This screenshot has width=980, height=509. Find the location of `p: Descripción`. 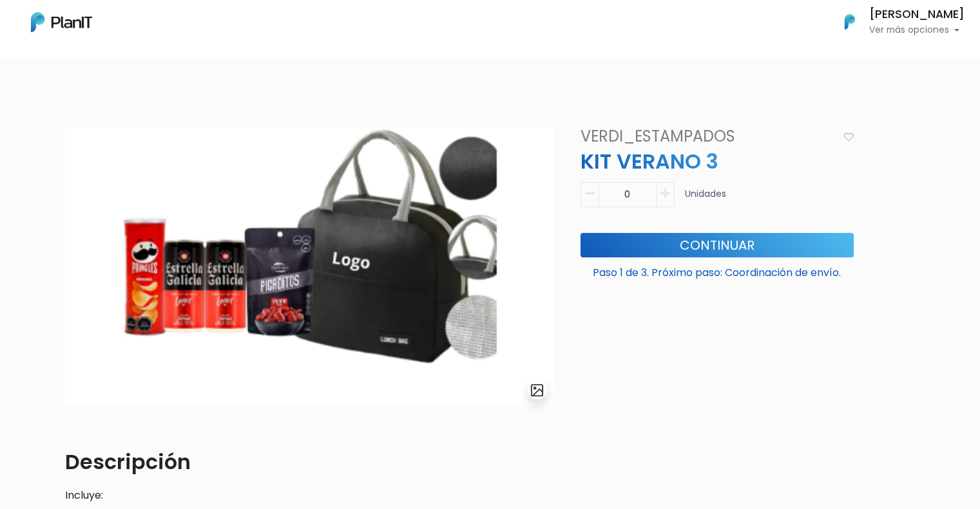

p: Descripción is located at coordinates (310, 463).